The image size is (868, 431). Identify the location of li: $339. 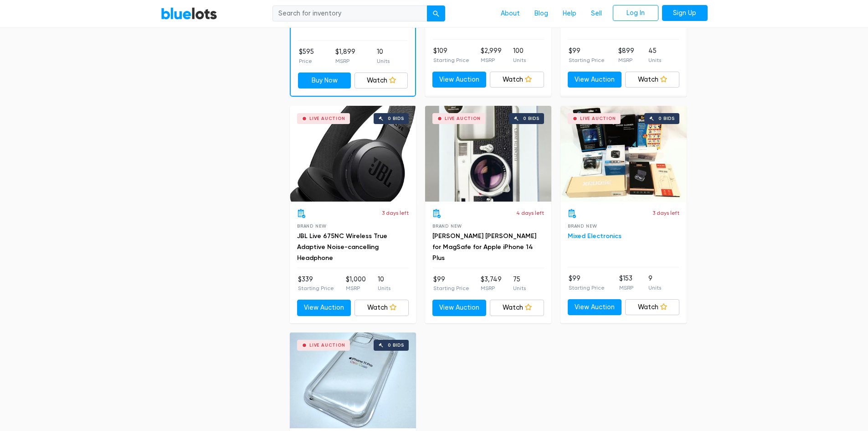
(316, 284).